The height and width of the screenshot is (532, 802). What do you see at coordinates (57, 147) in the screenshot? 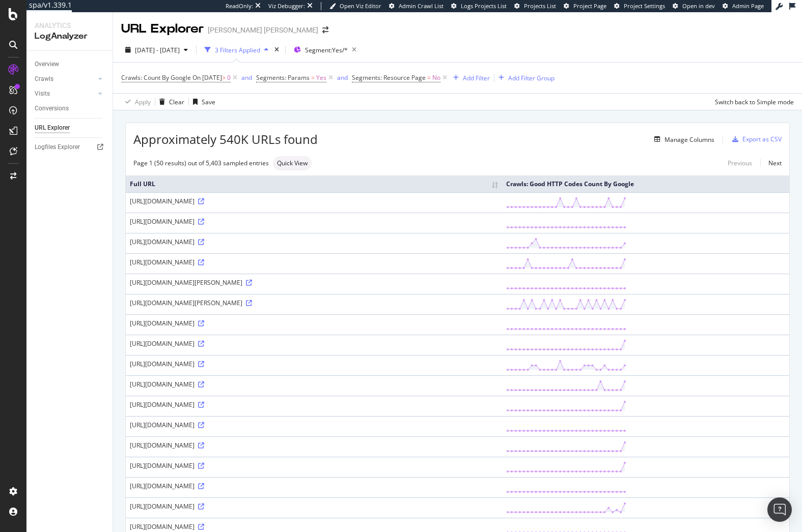
I see `div: Logfiles Explorer` at bounding box center [57, 147].